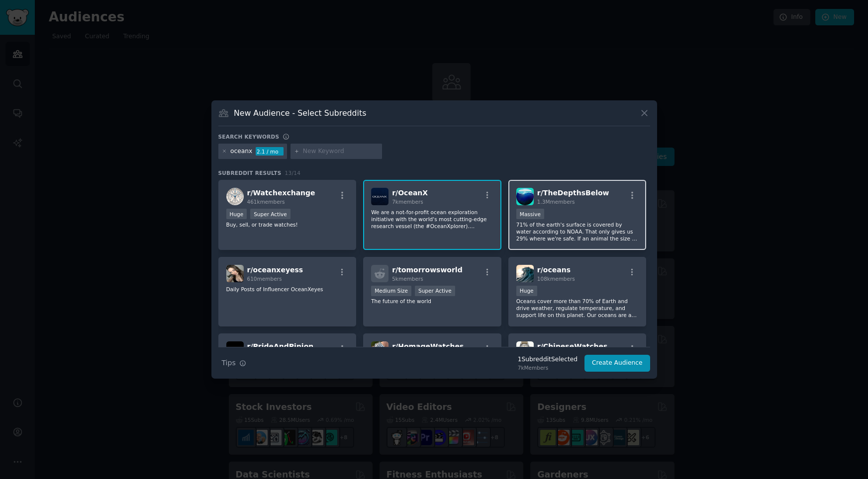 This screenshot has height=479, width=868. I want to click on span: 461k members, so click(266, 202).